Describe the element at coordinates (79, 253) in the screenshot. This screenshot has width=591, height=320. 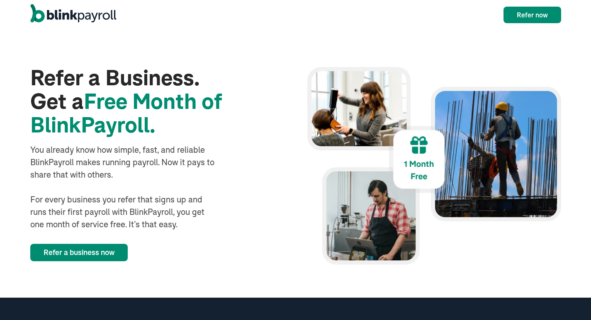
I see `a: Refer a business now` at that location.